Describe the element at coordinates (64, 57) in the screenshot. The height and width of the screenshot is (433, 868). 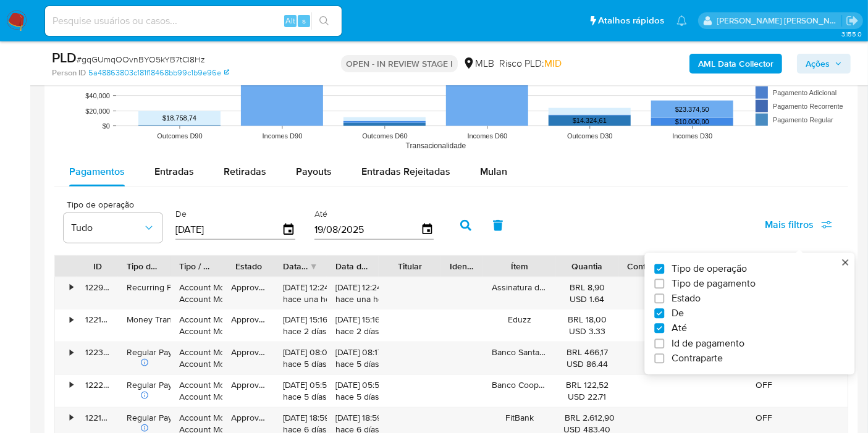
I see `b: PLD` at that location.